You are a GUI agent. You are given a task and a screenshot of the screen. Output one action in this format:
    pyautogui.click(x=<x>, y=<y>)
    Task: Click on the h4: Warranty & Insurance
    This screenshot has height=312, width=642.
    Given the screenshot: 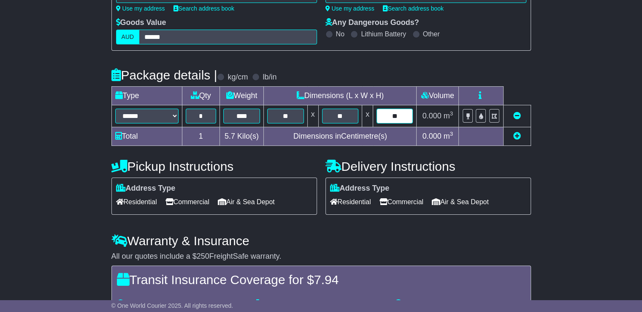 What is the action you would take?
    pyautogui.click(x=321, y=240)
    